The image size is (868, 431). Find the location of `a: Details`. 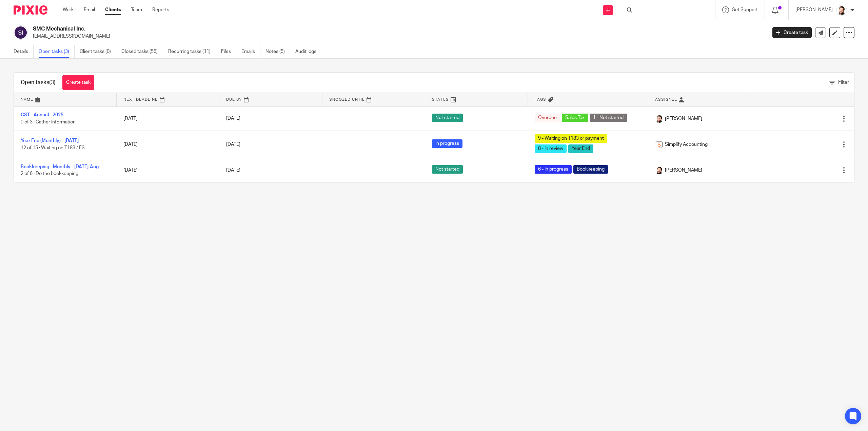

a: Details is located at coordinates (23, 51).